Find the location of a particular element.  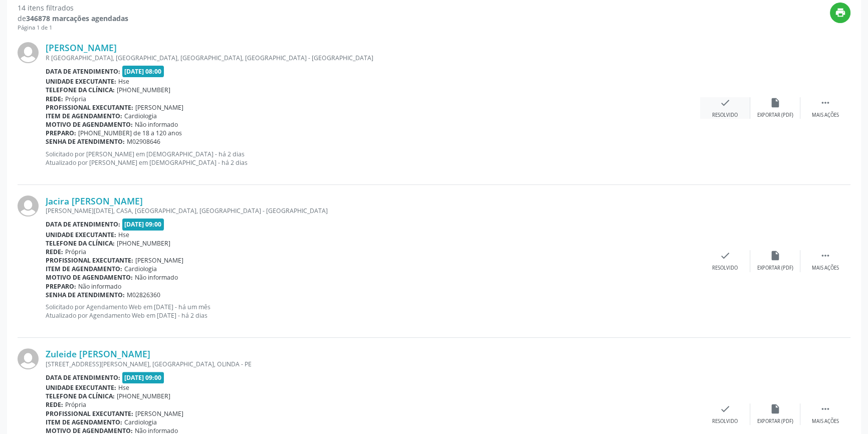

i: print is located at coordinates (841, 12).